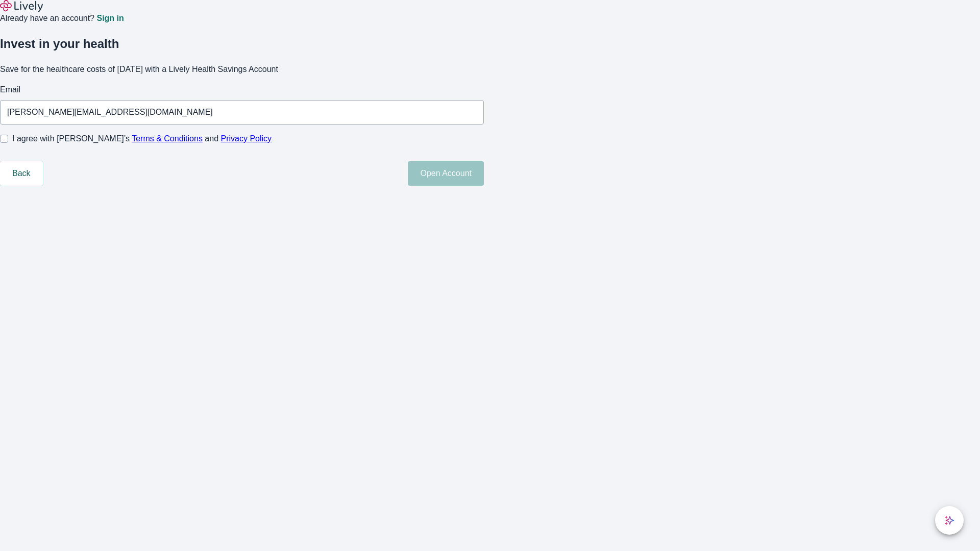 This screenshot has width=980, height=551. What do you see at coordinates (110, 19) in the screenshot?
I see `a: Sign in` at bounding box center [110, 19].